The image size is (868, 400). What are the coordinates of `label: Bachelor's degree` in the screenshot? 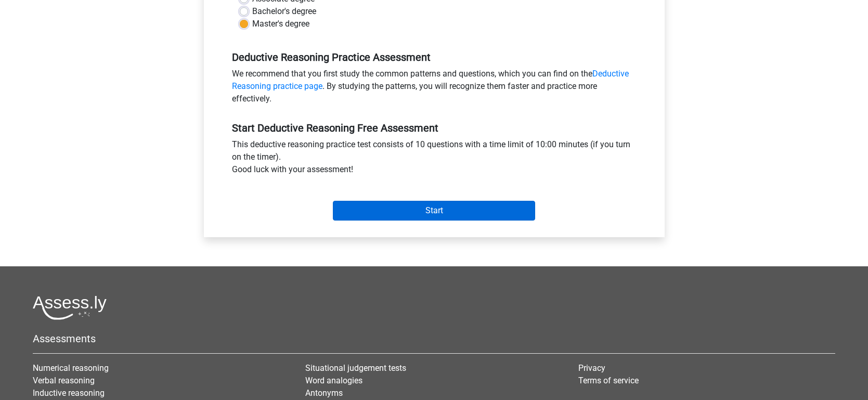 It's located at (284, 11).